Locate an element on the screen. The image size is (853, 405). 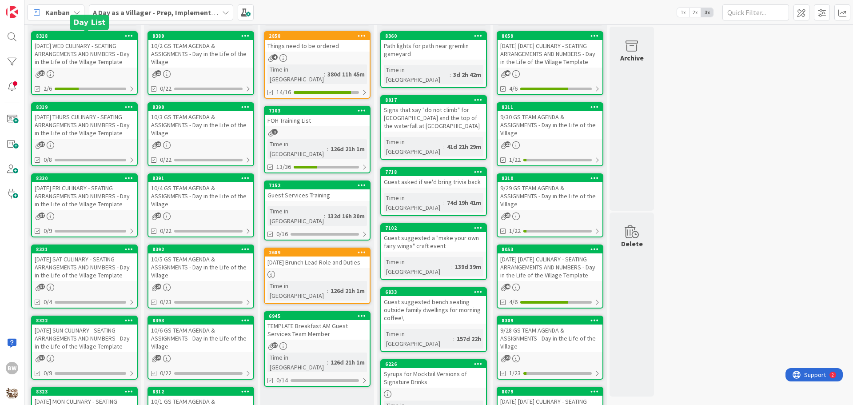
b: A Day as a Villager - Prep, Implement and Execute is located at coordinates (172, 12).